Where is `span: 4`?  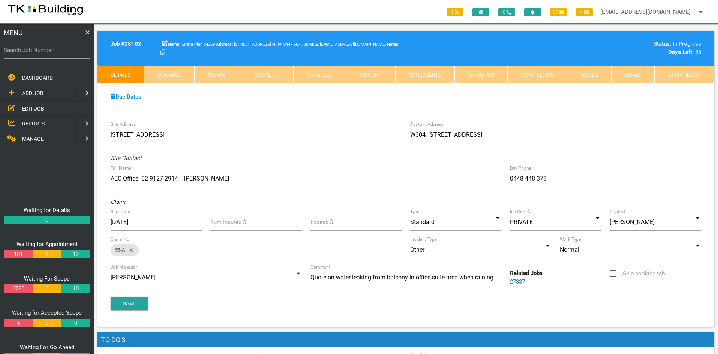 span: 4 is located at coordinates (584, 12).